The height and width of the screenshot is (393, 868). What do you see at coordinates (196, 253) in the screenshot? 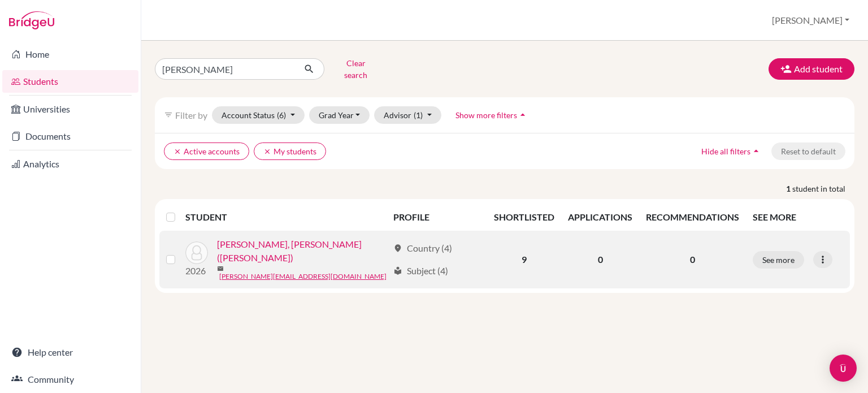
I see `img: Phan, Ky Khanh Tran (Olivia)` at bounding box center [196, 253].